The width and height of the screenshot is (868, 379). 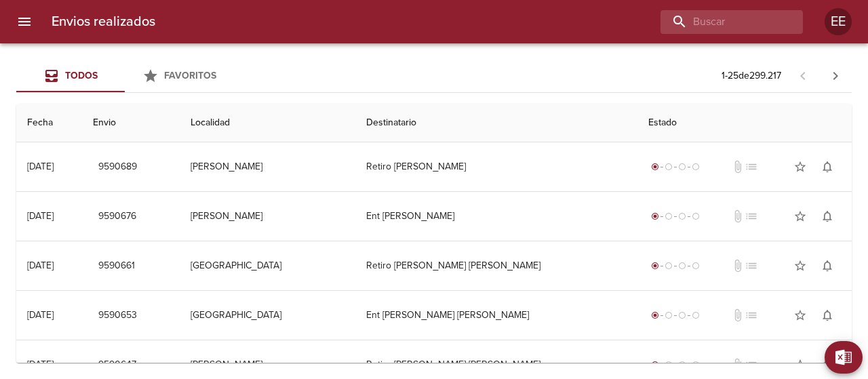 I want to click on span: 9590676, so click(x=118, y=216).